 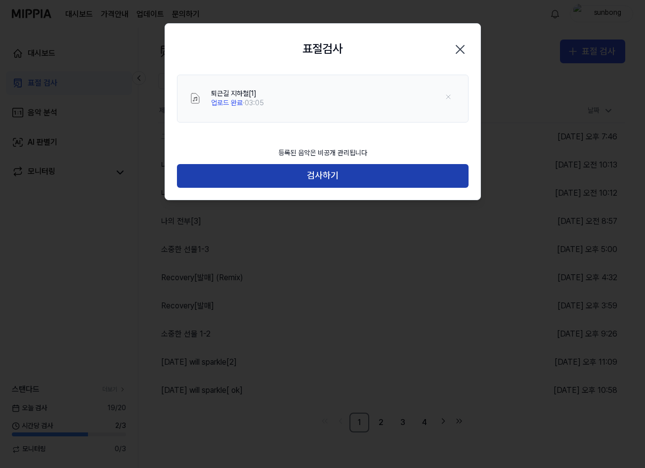 I want to click on div: 등록된 음악은 비공개 관리됩니다, so click(x=323, y=153).